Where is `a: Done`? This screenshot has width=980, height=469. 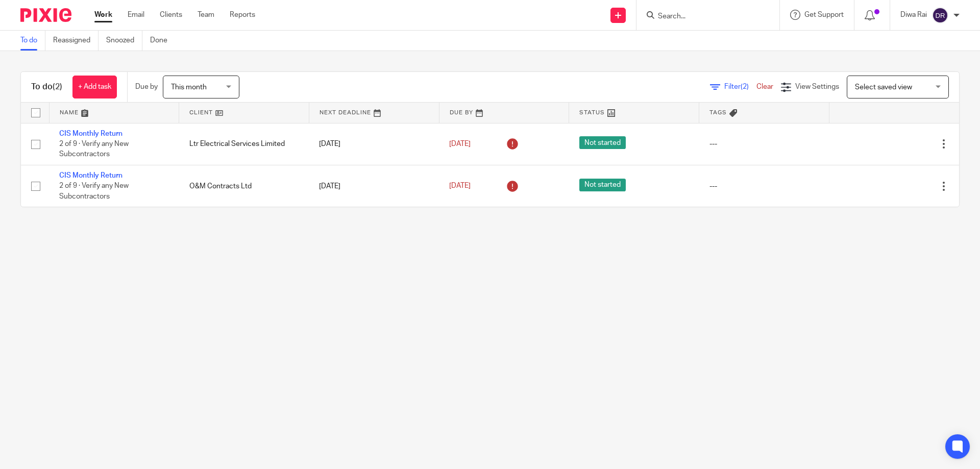
a: Done is located at coordinates (162, 40).